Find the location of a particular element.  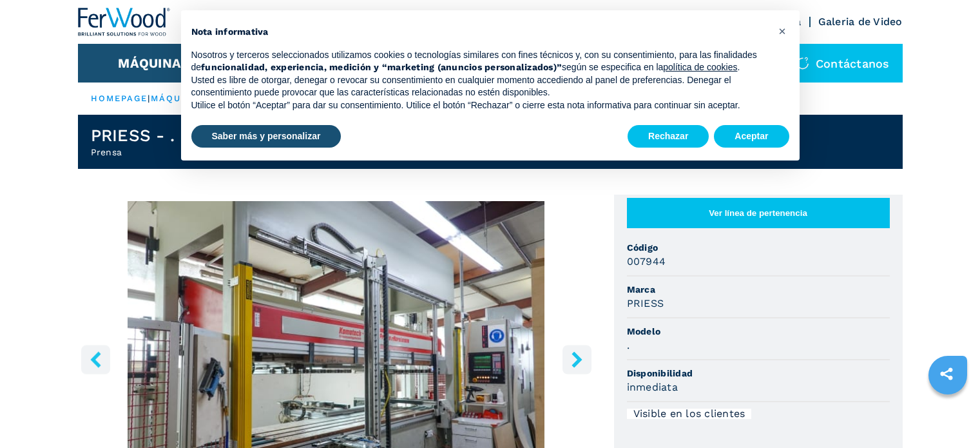

button: Ver línea de pertenencia is located at coordinates (758, 213).